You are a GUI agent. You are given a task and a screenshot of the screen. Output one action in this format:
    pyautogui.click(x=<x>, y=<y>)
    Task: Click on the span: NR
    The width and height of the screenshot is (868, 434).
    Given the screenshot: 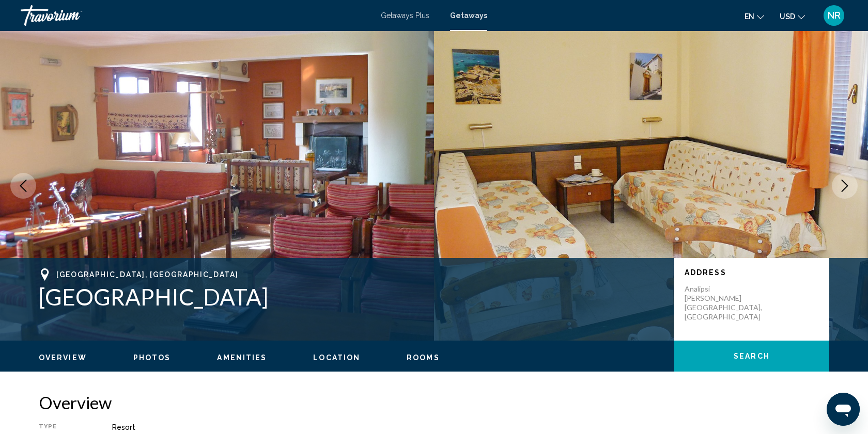 What is the action you would take?
    pyautogui.click(x=834, y=15)
    